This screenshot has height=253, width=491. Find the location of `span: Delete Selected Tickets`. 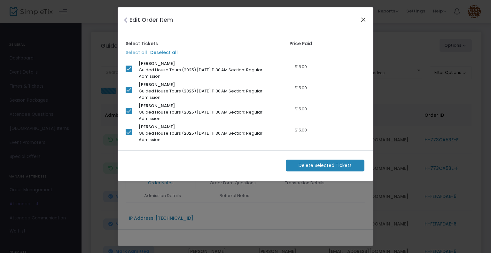

span: Delete Selected Tickets is located at coordinates (325, 165).